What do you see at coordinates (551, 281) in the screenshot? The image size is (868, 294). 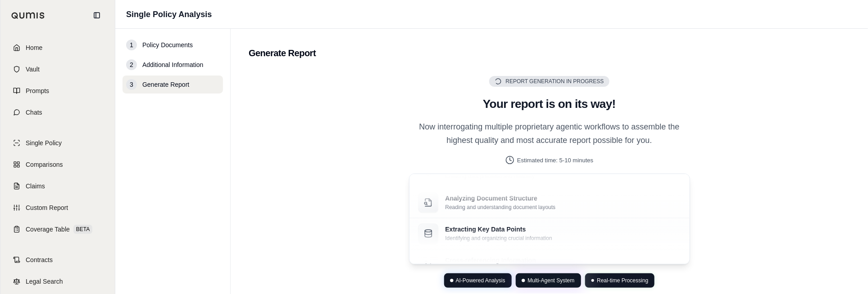 I see `span: Multi-Agent System` at bounding box center [551, 281].